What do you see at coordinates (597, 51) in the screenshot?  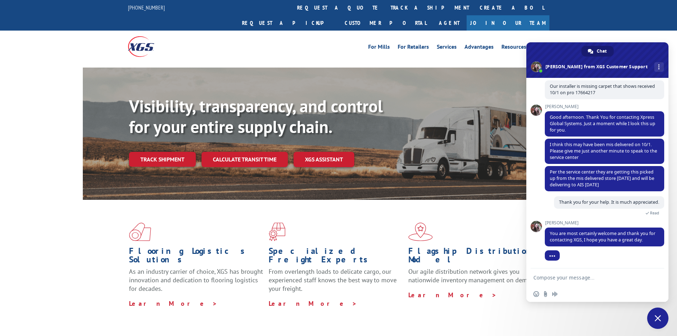 I see `div: Chat` at bounding box center [597, 51].